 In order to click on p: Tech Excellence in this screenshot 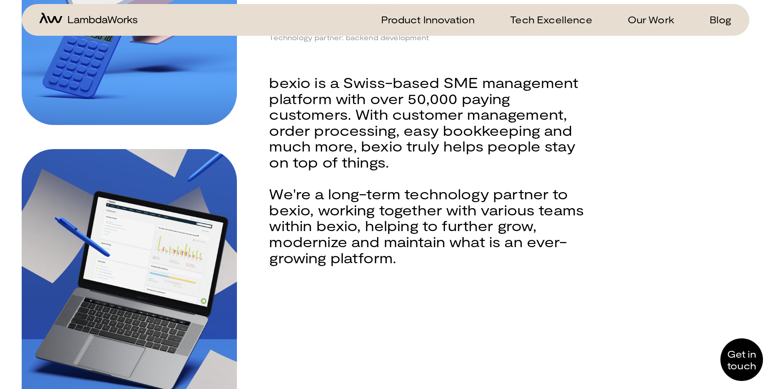, I will do `click(551, 19)`.